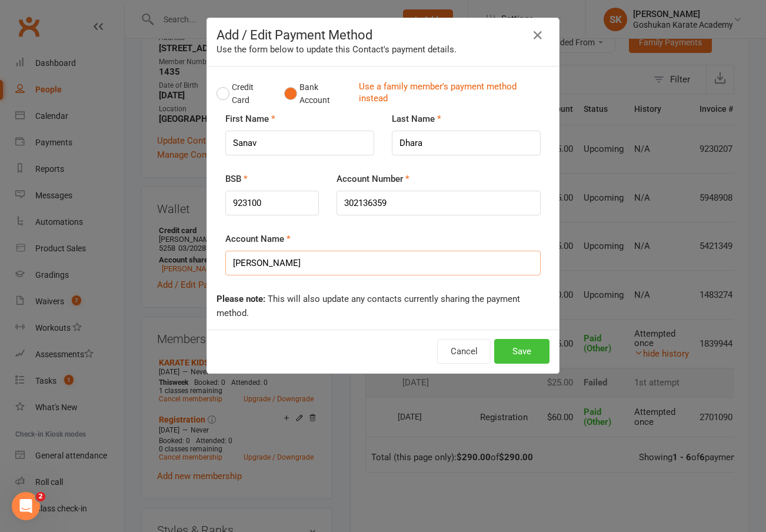 The height and width of the screenshot is (532, 766). I want to click on button: Bank Account, so click(317, 94).